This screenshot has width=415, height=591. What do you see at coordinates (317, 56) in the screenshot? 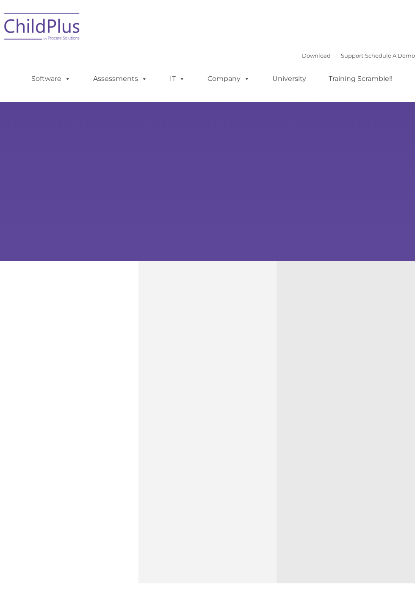
I see `a: Download` at bounding box center [317, 56].